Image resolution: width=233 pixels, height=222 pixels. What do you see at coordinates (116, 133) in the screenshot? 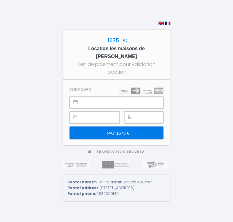
I see `input: PAY 1675 €` at bounding box center [116, 133].